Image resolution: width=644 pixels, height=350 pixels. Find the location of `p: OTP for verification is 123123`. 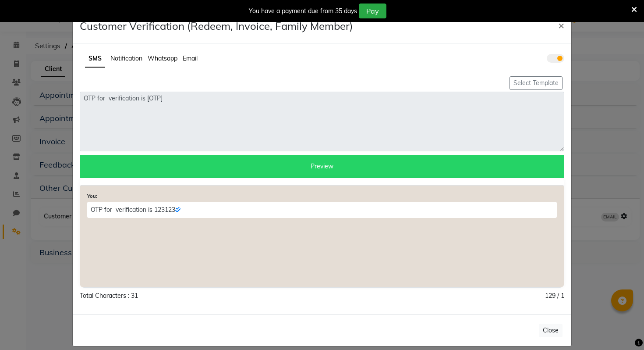

p: OTP for verification is 123123 is located at coordinates (322, 210).